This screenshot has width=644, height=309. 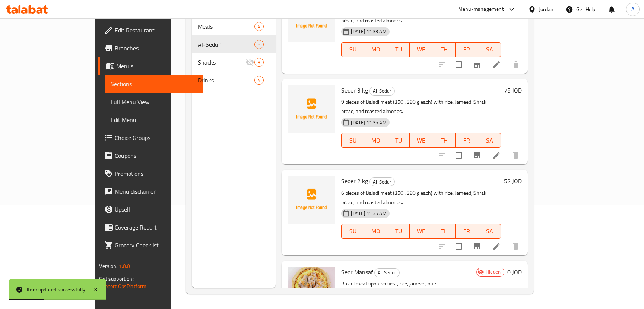 What do you see at coordinates (234, 44) in the screenshot?
I see `div: Al-Sedur5` at bounding box center [234, 44].